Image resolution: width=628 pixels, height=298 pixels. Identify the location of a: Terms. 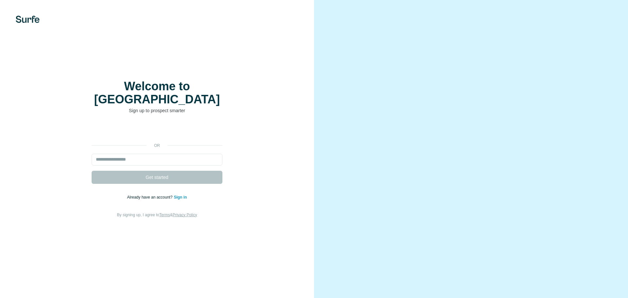
(164, 215).